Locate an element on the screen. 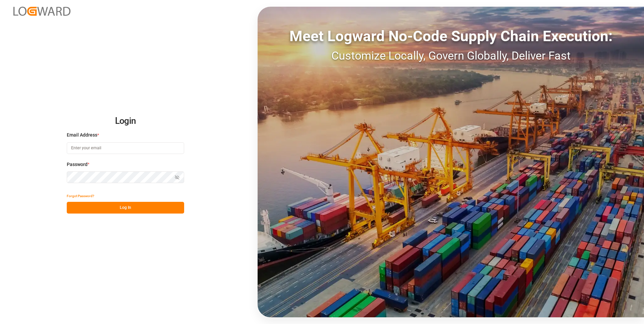  div: Customize Locally, Govern Globally, Deliver Fast is located at coordinates (451, 55).